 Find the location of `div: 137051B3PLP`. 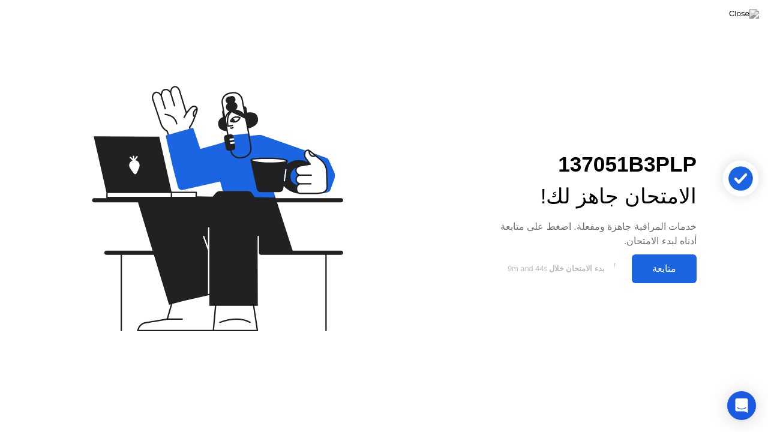

div: 137051B3PLP is located at coordinates (590, 164).